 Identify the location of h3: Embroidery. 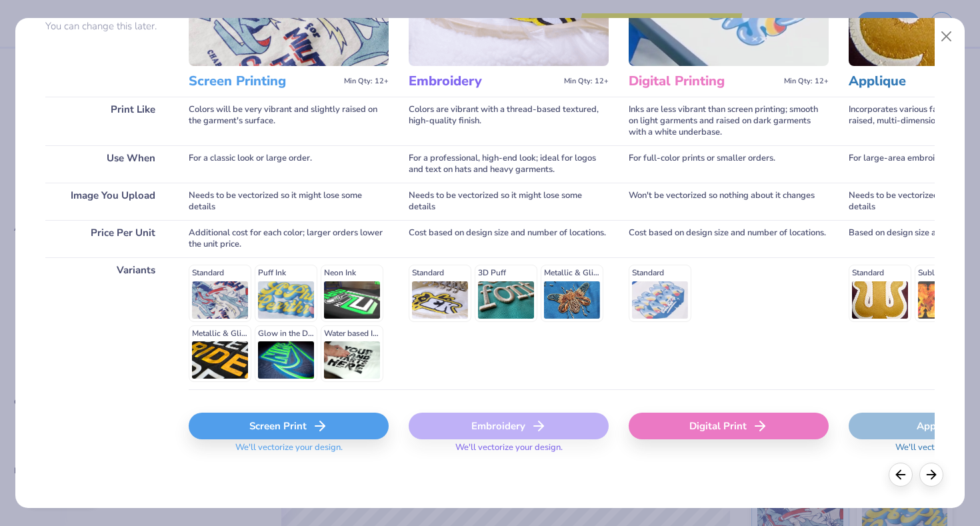
(483, 81).